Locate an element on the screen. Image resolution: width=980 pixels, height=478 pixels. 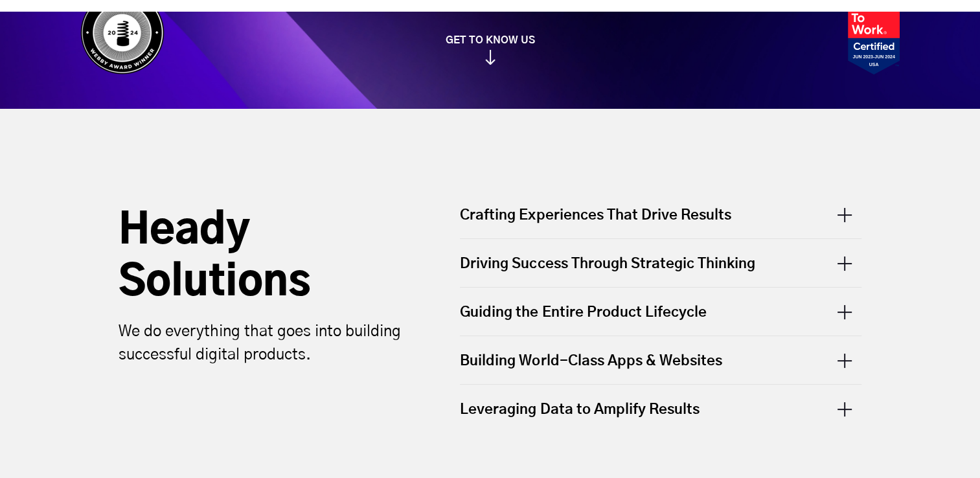
a: GET TO KNOW US is located at coordinates (490, 49).